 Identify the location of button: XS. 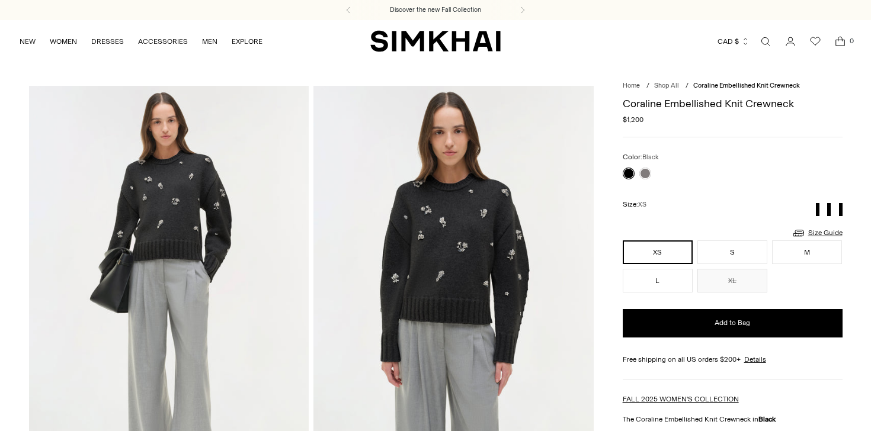
(658, 252).